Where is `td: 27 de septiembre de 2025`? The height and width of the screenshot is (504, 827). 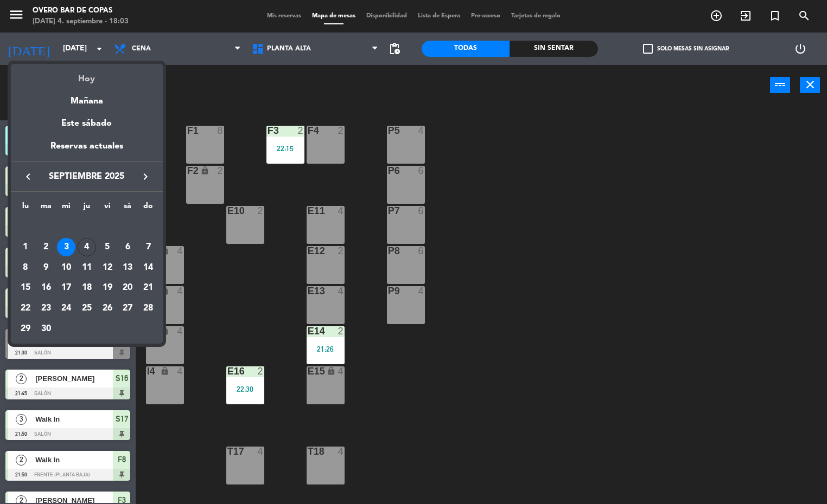 td: 27 de septiembre de 2025 is located at coordinates (128, 309).